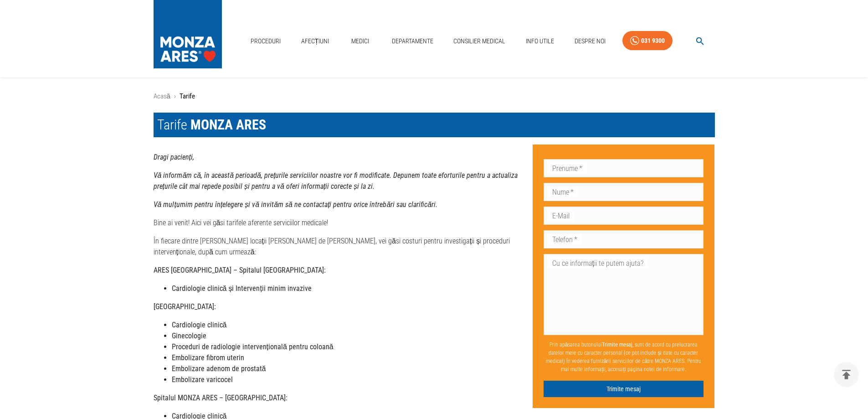 The width and height of the screenshot is (868, 419). What do you see at coordinates (412, 41) in the screenshot?
I see `a: Departamente` at bounding box center [412, 41].